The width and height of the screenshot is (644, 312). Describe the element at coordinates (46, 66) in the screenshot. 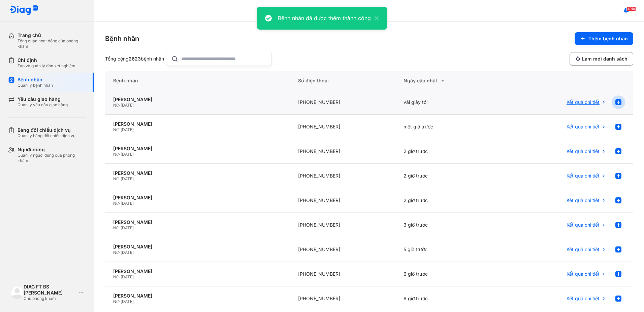

I see `div: Tạo và quản lý đơn xét nghiệm` at that location.